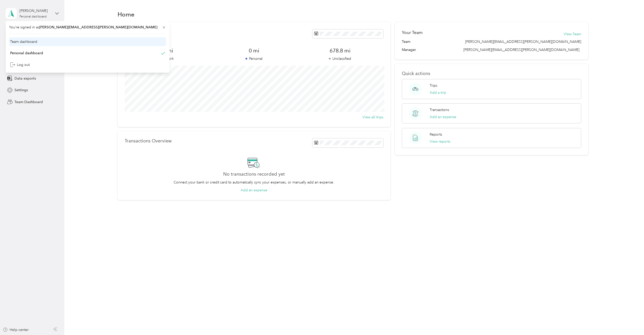 This screenshot has width=644, height=335. I want to click on span: 0 mi, so click(254, 51).